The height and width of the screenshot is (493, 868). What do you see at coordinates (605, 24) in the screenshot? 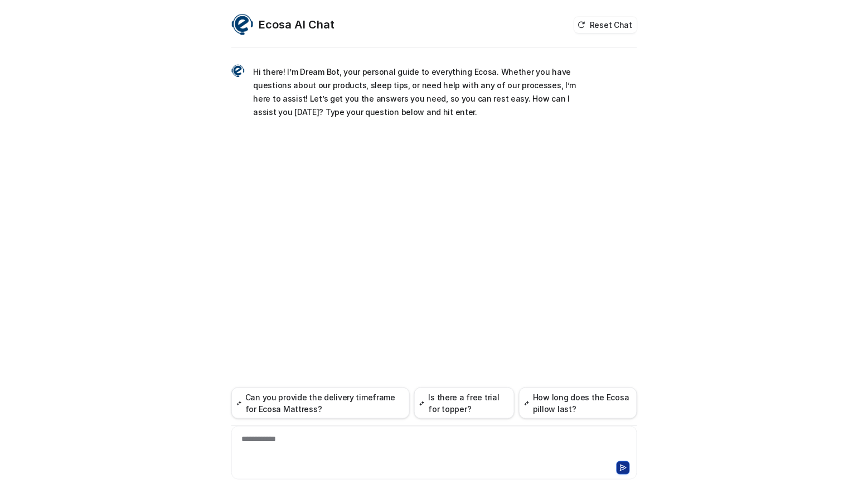
I see `button: Reset Chat` at bounding box center [605, 24].